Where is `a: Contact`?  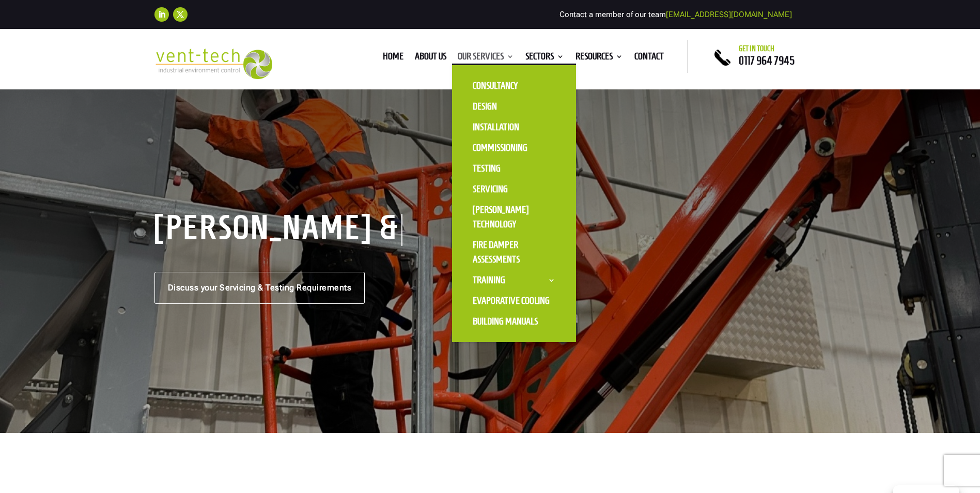
a: Contact is located at coordinates (649, 58).